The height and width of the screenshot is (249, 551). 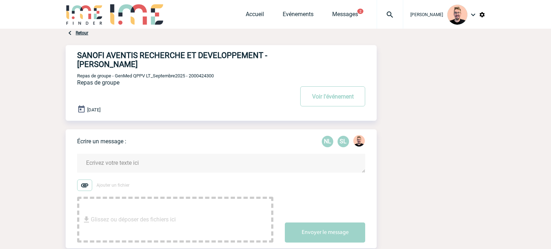 What do you see at coordinates (325, 233) in the screenshot?
I see `button: Envoyer le message` at bounding box center [325, 233].